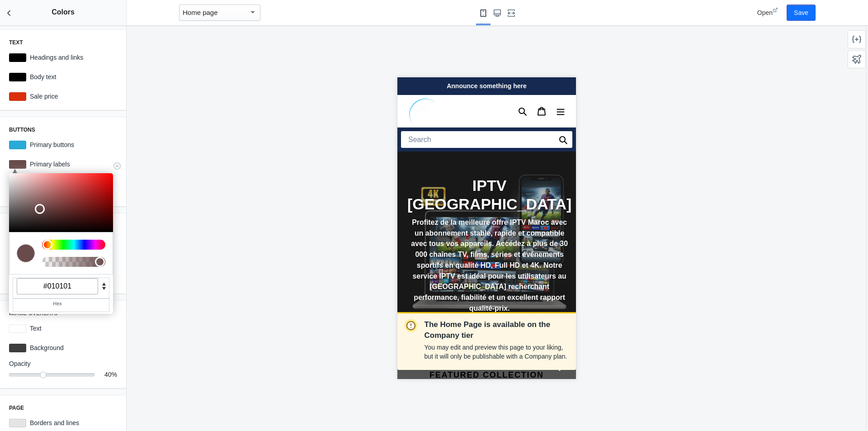  I want to click on button: Menu, so click(164, 34).